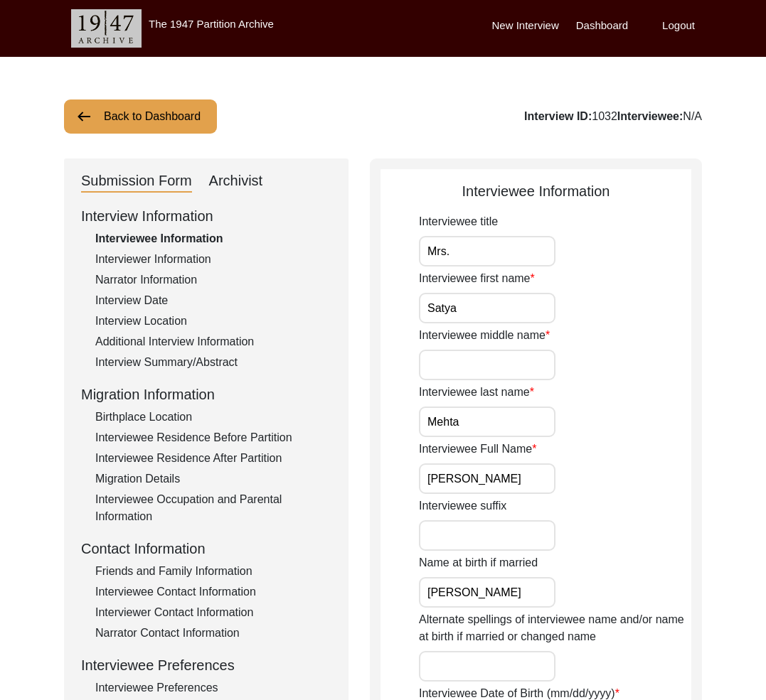 Image resolution: width=766 pixels, height=700 pixels. What do you see at coordinates (555, 629) in the screenshot?
I see `label: Alternate spellings of interviewee name and/or name at birth if married or changed name` at bounding box center [555, 629].